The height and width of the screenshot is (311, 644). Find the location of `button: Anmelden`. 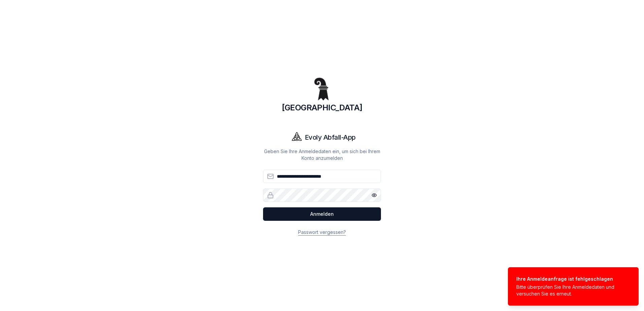

button: Anmelden is located at coordinates (322, 214).